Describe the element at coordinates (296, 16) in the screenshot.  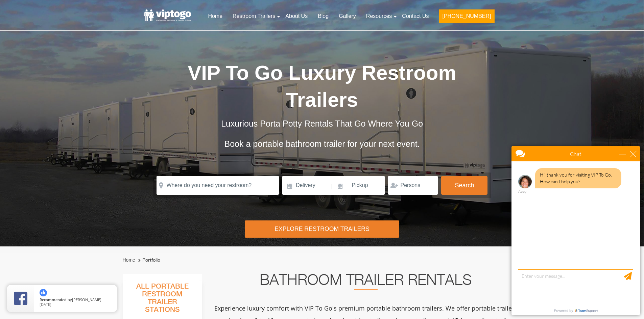
I see `a: About Us` at that location.